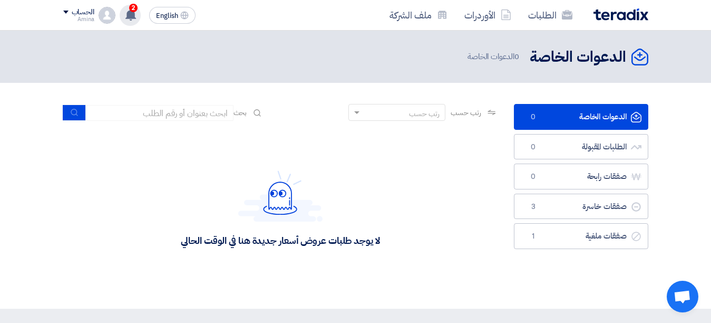 The width and height of the screenshot is (711, 323). I want to click on div: الحساب, so click(83, 12).